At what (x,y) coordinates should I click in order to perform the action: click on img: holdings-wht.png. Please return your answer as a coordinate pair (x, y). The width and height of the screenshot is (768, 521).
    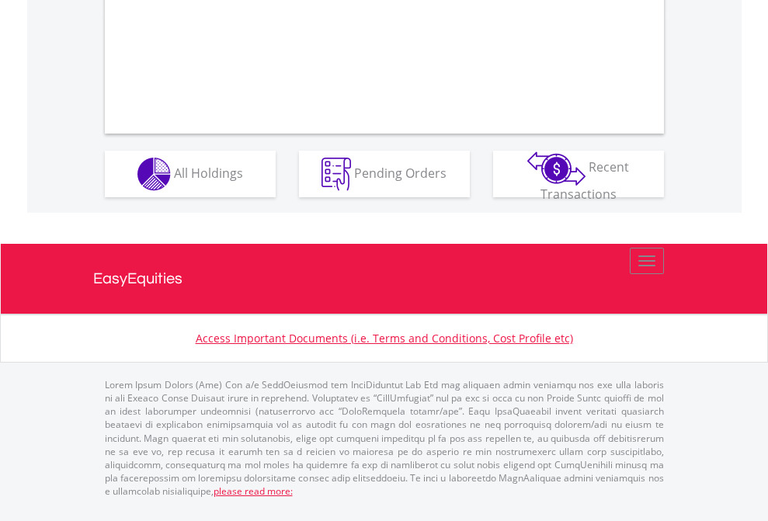
    Looking at the image, I should click on (154, 174).